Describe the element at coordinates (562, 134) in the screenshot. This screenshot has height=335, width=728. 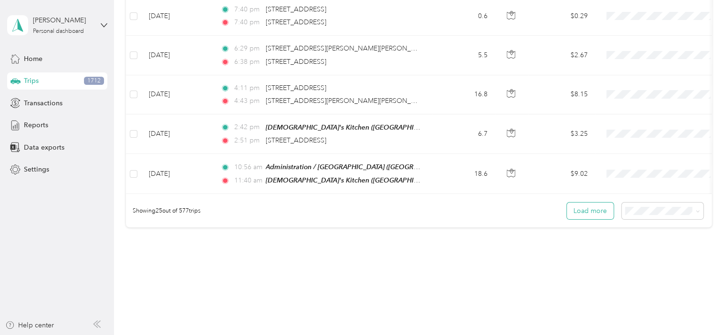
I see `td: $3.25` at that location.